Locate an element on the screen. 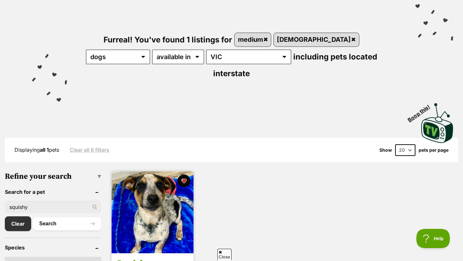  span: Displaying pets is located at coordinates (37, 150).